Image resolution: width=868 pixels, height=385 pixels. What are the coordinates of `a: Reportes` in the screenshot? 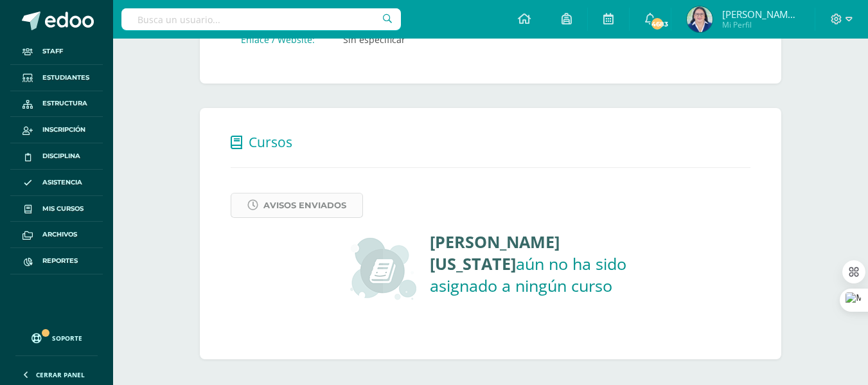 It's located at (56, 261).